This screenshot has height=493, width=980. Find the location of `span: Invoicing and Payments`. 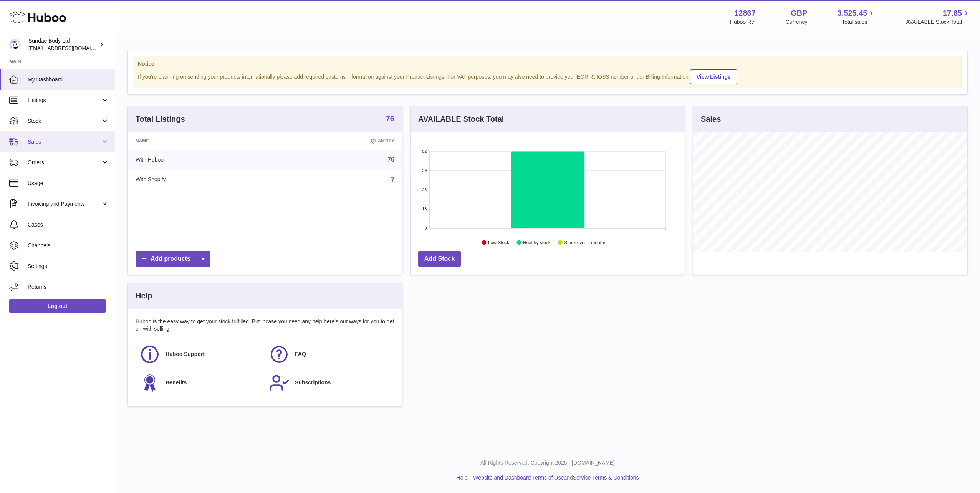

span: Invoicing and Payments is located at coordinates (64, 204).